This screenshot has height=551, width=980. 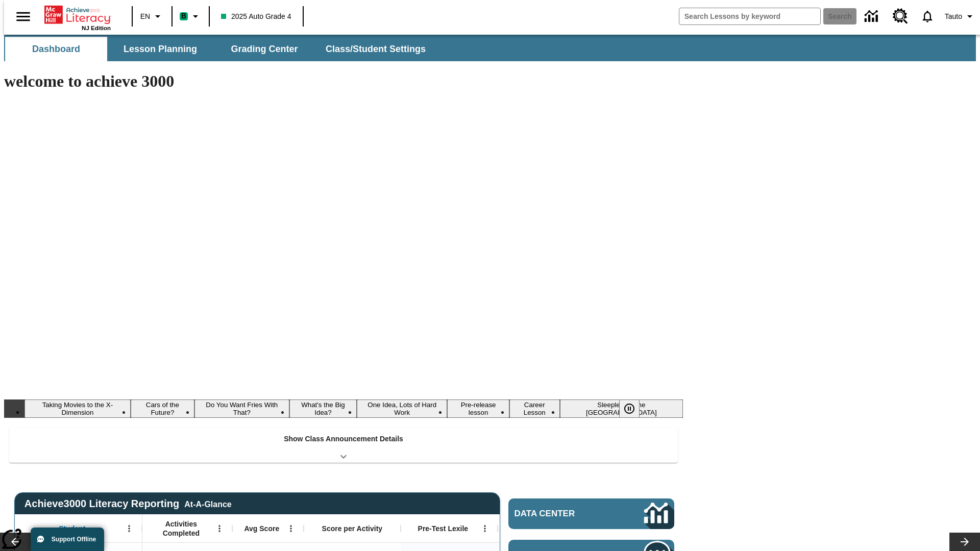 What do you see at coordinates (634, 408) in the screenshot?
I see `div: Pause` at bounding box center [634, 408].